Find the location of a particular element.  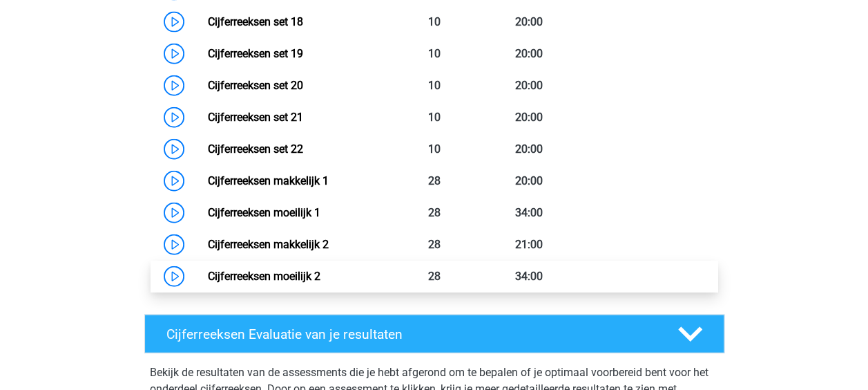

a: Cijferreeksen moeilijk 1 is located at coordinates (264, 213).